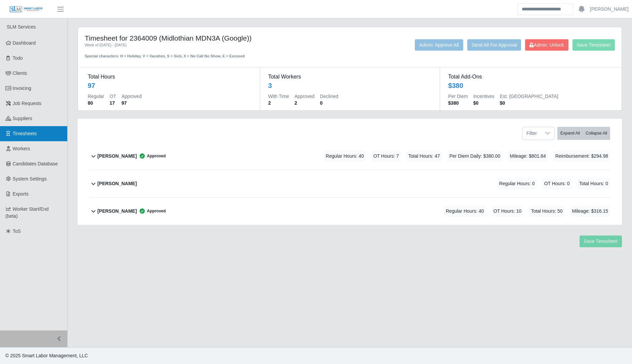 The height and width of the screenshot is (364, 632). What do you see at coordinates (546, 45) in the screenshot?
I see `button: Admin: Unlock` at bounding box center [546, 45].